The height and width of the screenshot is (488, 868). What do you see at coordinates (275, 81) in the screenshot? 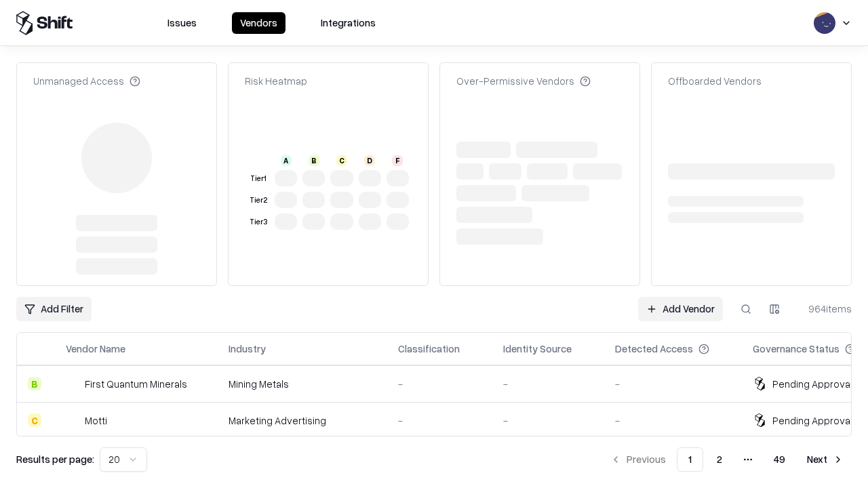
I see `div: Risk Heatmap` at bounding box center [275, 81].